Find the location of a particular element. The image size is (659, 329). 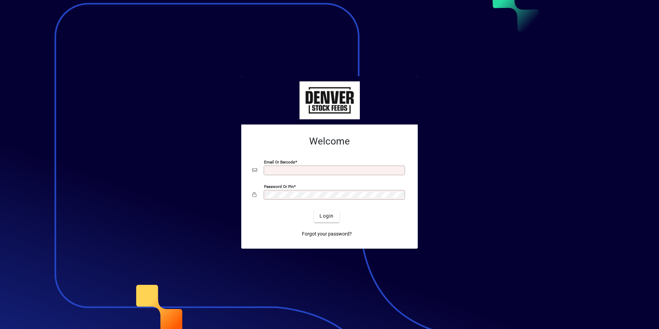

mat-label: Email or Barcode is located at coordinates (280, 162).